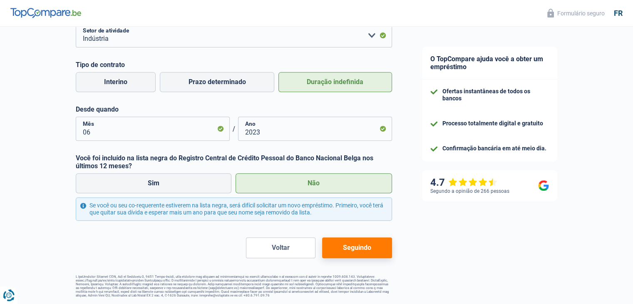 The width and height of the screenshot is (633, 304). Describe the element at coordinates (116, 82) in the screenshot. I see `font: Interino` at that location.